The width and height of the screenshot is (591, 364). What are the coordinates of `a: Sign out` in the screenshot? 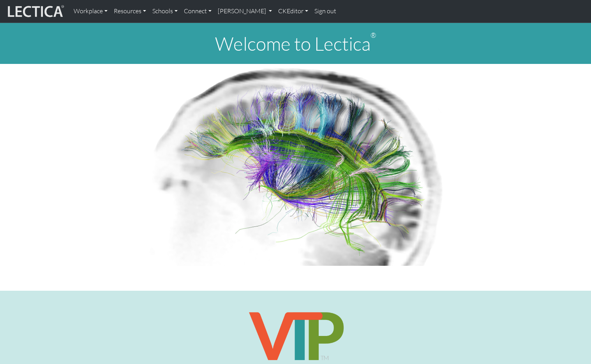 It's located at (326, 11).